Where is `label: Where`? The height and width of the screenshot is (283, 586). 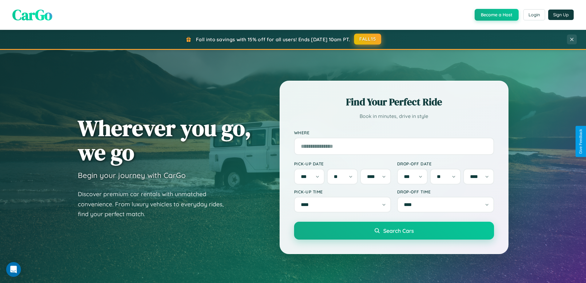
label: Where is located at coordinates (394, 132).